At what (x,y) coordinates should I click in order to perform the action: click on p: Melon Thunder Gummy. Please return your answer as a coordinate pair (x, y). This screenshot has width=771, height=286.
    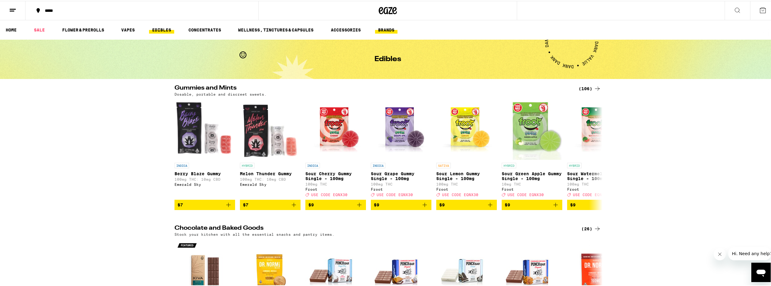
    Looking at the image, I should click on (270, 173).